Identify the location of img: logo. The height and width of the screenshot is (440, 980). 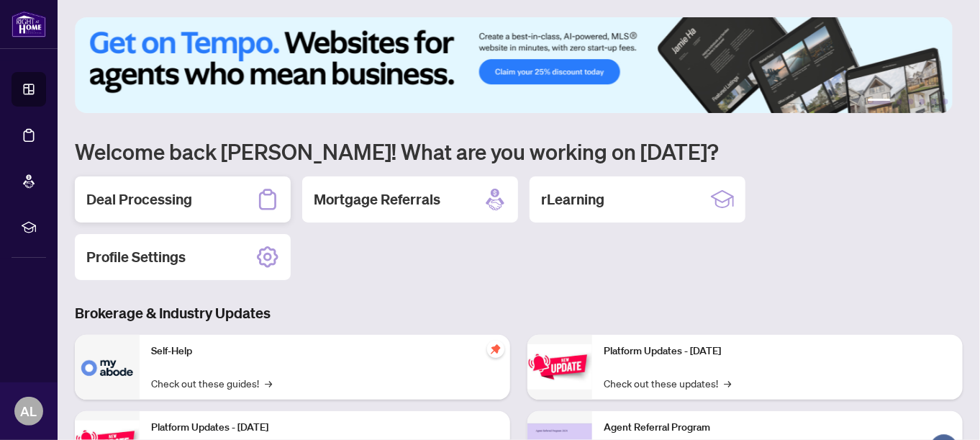
(28, 24).